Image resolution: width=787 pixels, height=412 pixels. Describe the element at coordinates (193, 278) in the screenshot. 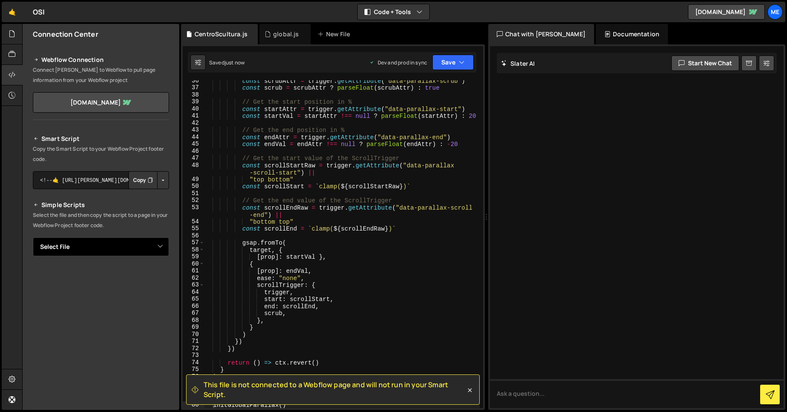

I see `div: 62` at that location.